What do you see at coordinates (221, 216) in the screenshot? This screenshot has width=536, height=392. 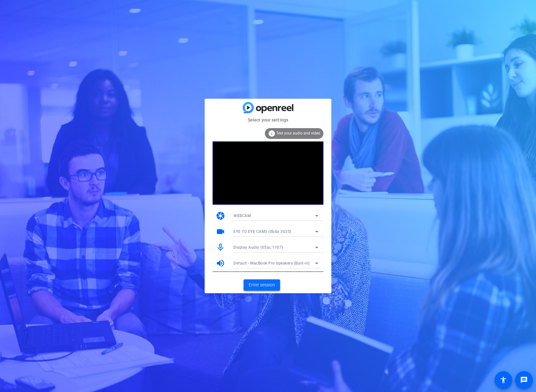 I see `mat-icon: camera` at bounding box center [221, 216].